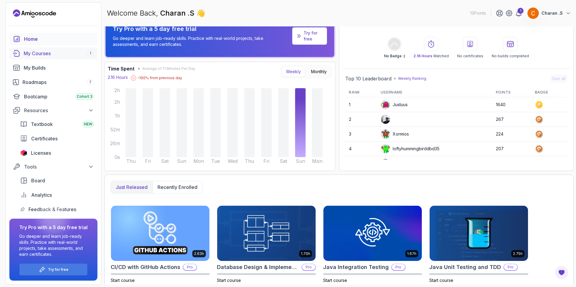 This screenshot has width=576, height=287. What do you see at coordinates (512, 149) in the screenshot?
I see `td: 207` at bounding box center [512, 149].